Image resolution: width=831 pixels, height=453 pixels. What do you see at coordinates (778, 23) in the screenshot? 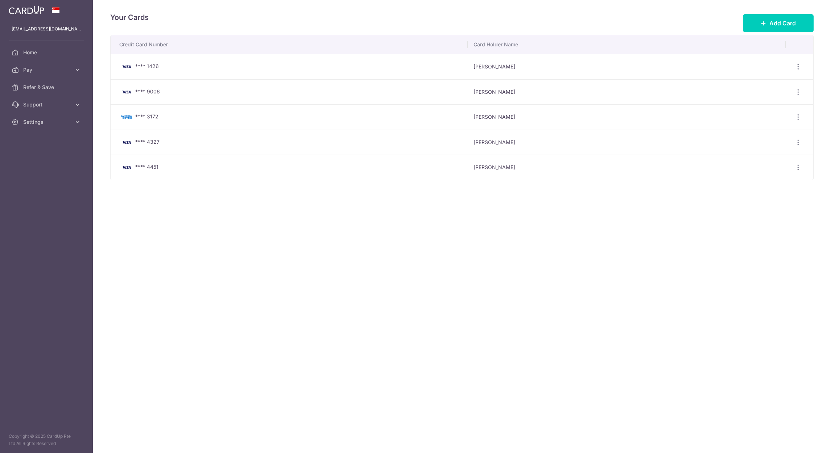
I see `button: Add Card` at bounding box center [778, 23].